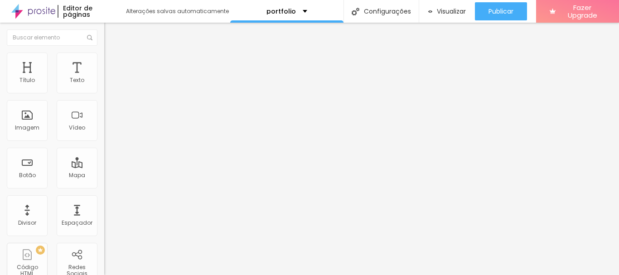 The height and width of the screenshot is (275, 619). Describe the element at coordinates (27, 175) in the screenshot. I see `div: Botão` at that location.